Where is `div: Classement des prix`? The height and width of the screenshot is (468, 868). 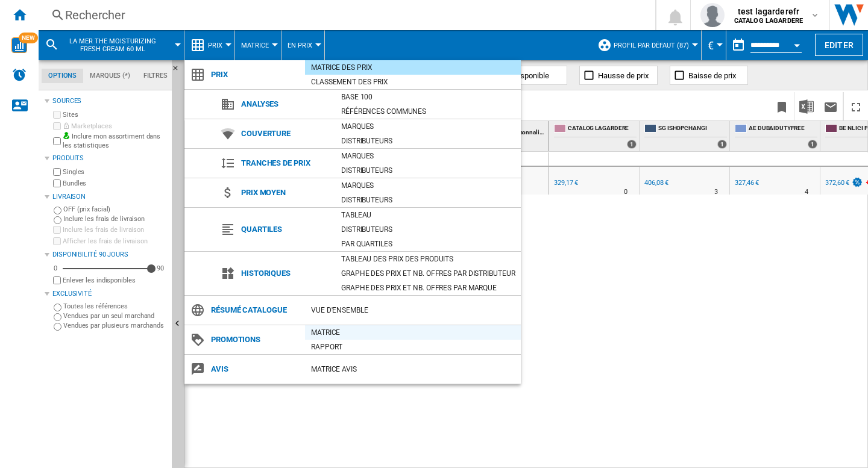
div: Classement des prix is located at coordinates (413, 82).